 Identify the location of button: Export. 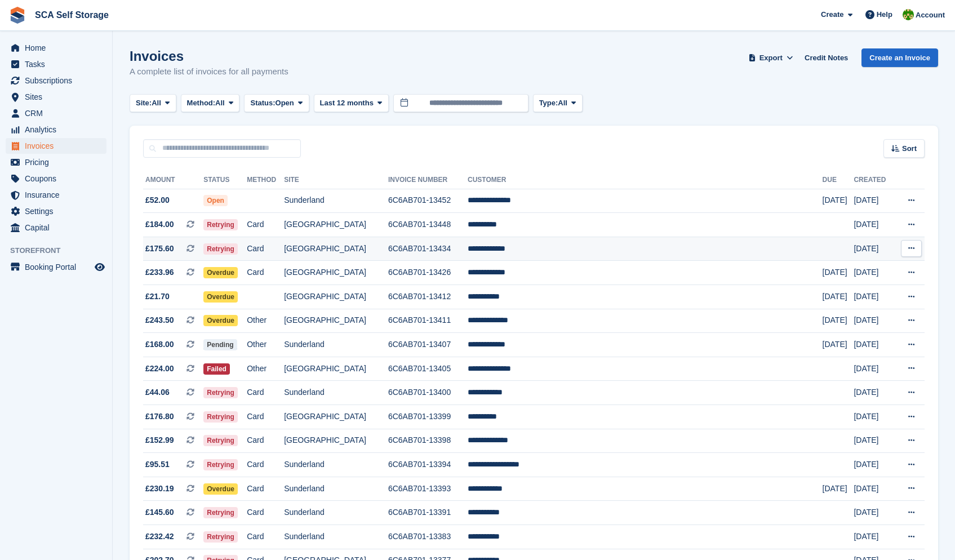
(770, 57).